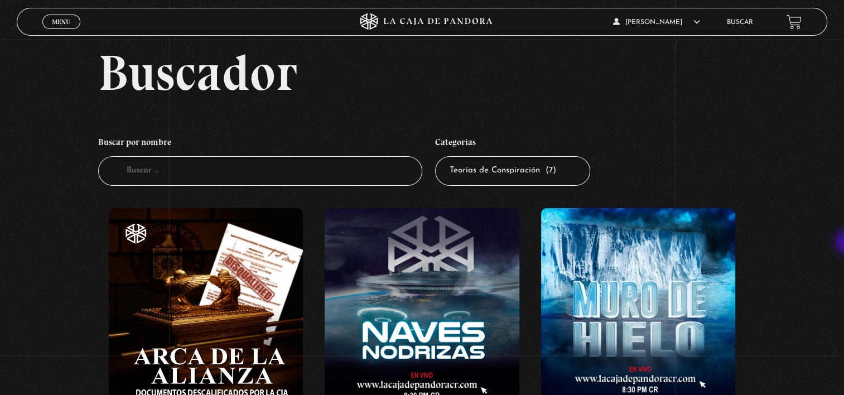 Image resolution: width=844 pixels, height=395 pixels. Describe the element at coordinates (513, 144) in the screenshot. I see `h4: Categorías` at that location.